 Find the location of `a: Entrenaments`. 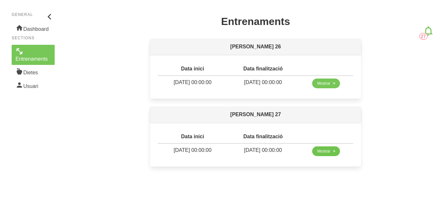

a: Entrenaments is located at coordinates (33, 55).